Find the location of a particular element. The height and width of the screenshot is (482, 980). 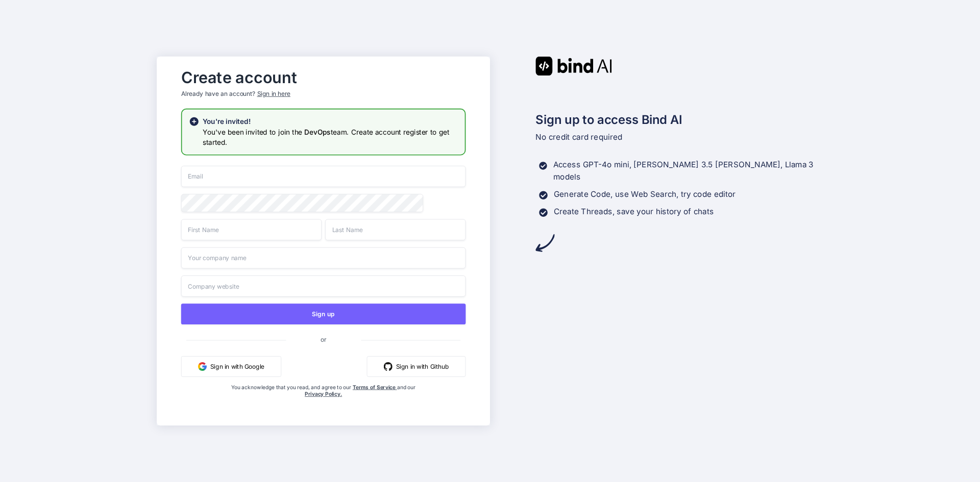

input: Email is located at coordinates (324, 176).